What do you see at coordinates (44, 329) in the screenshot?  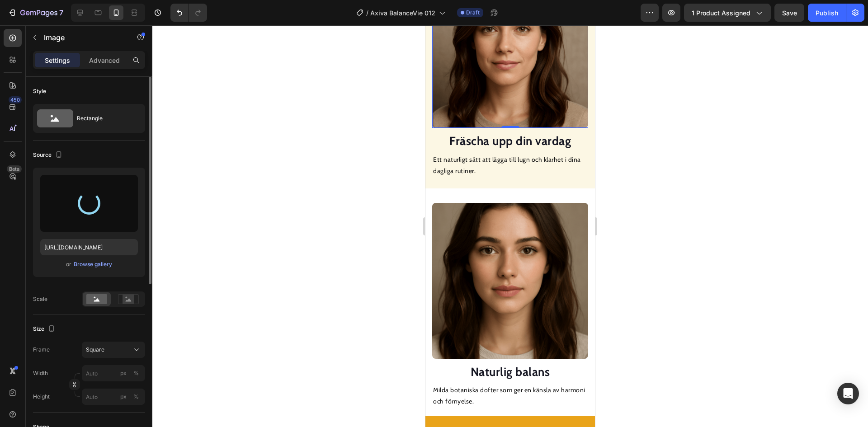 I see `div: Size` at bounding box center [44, 329].